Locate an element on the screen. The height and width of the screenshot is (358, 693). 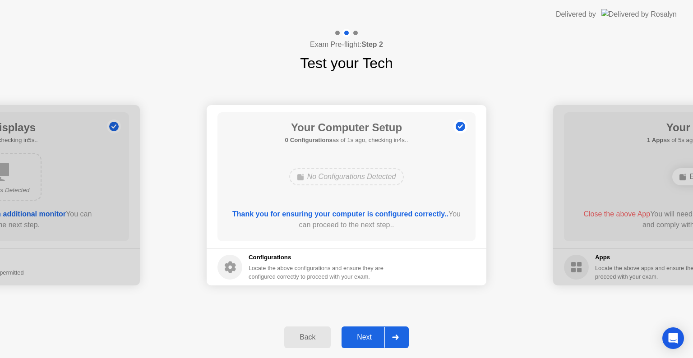
h1: Your Computer Setup is located at coordinates (346, 128).